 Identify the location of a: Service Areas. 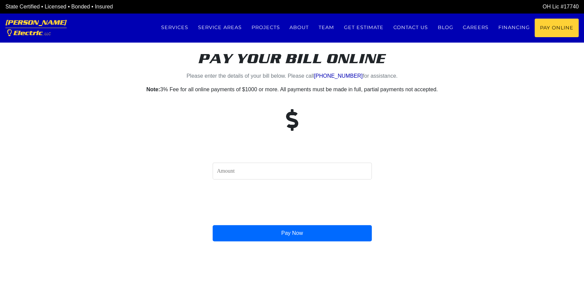
(220, 27).